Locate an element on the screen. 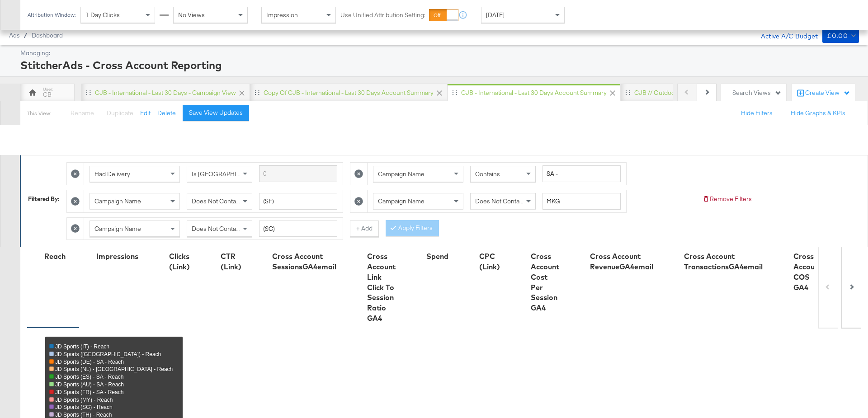 The width and height of the screenshot is (868, 418). span: JD Sports (ES) - SA - Reach is located at coordinates (89, 377).